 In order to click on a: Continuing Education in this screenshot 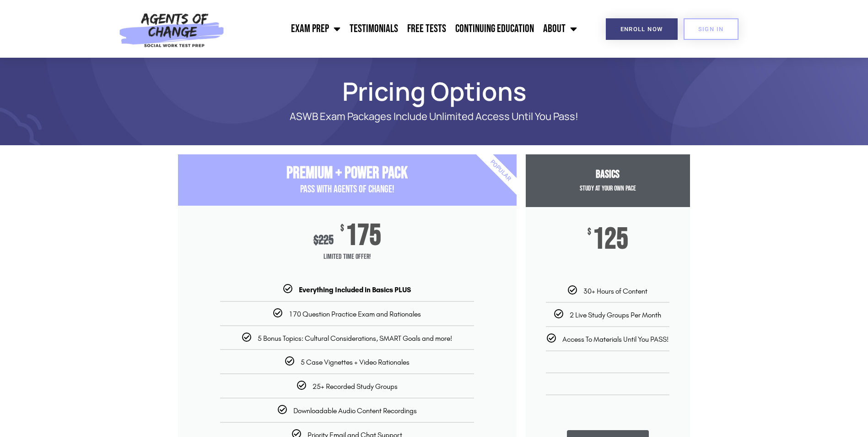, I will do `click(494, 29)`.